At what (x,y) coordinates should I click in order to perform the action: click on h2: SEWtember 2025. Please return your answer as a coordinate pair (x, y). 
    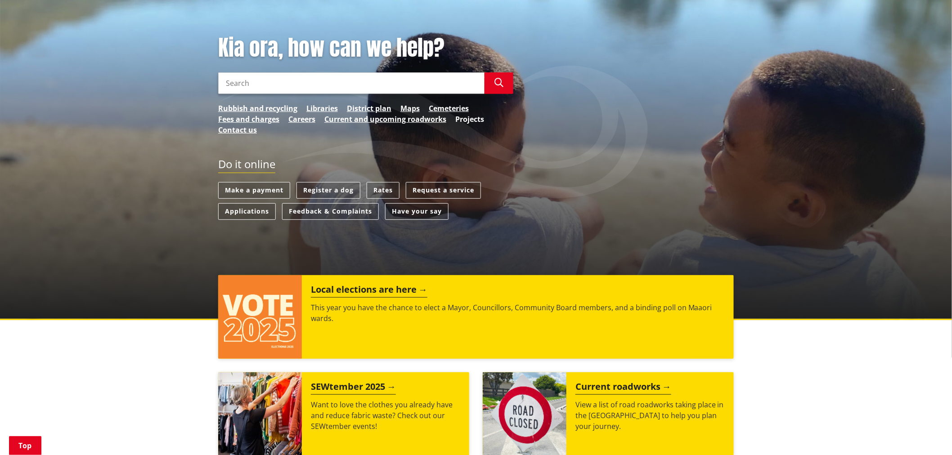
    Looking at the image, I should click on (353, 388).